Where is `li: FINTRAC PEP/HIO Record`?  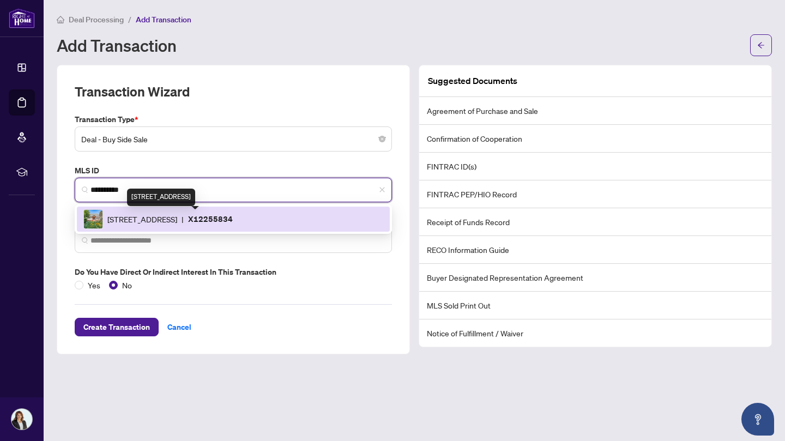
li: FINTRAC PEP/HIO Record is located at coordinates (595, 194).